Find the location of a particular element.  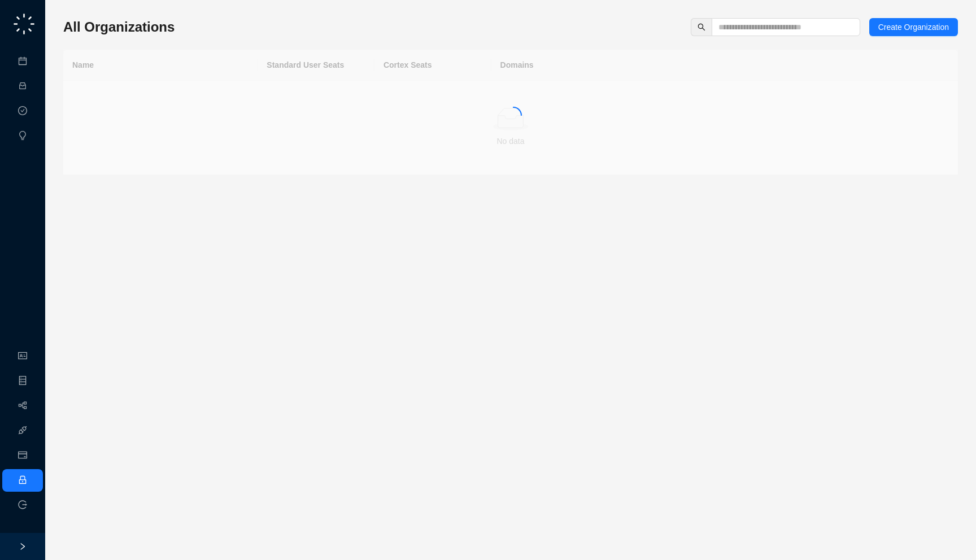

button: Create Organization is located at coordinates (913, 27).